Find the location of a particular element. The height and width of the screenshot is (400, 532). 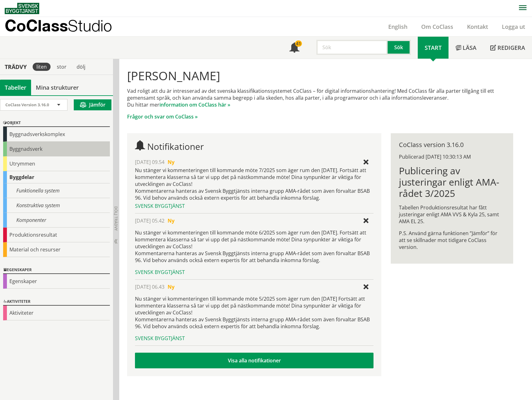

p: Vad roligt att du är intresserad av det svenska klassifikationssystemet CoClass – för digital inf... is located at coordinates (320, 97).